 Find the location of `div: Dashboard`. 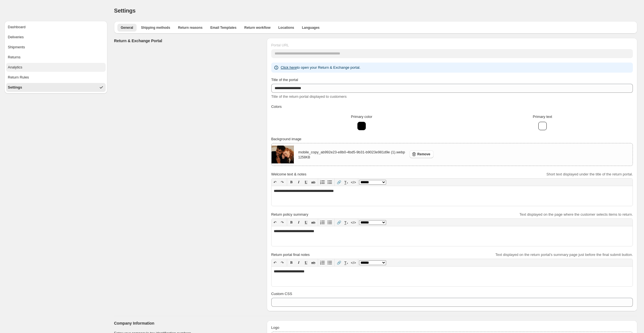

div: Dashboard is located at coordinates (16, 27).